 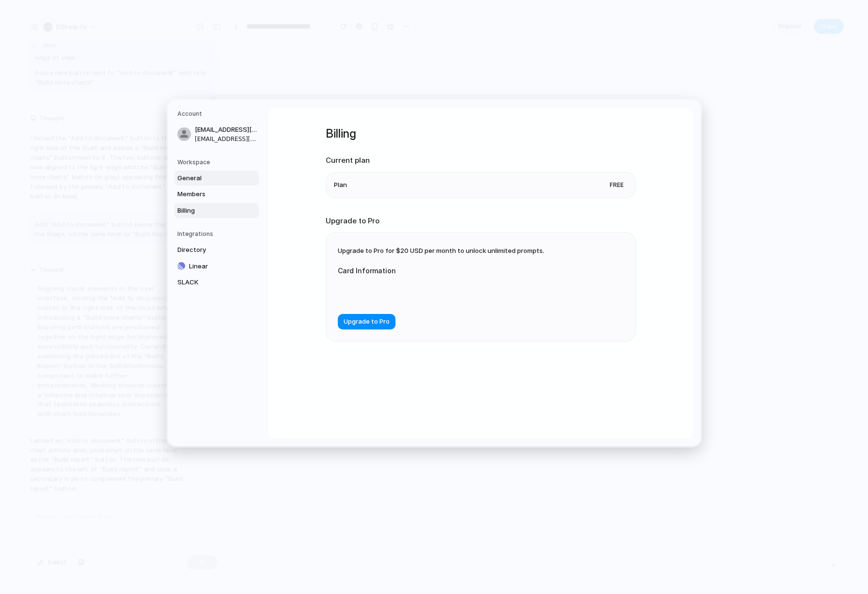 I want to click on h2: Current plan, so click(x=481, y=160).